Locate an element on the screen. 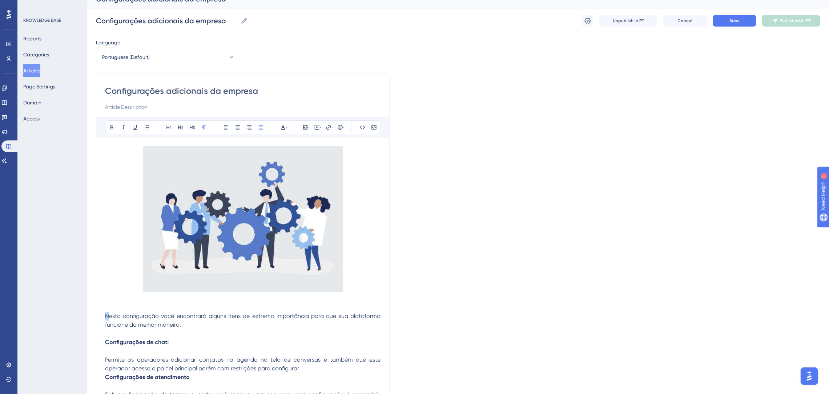  button: Articles is located at coordinates (32, 71).